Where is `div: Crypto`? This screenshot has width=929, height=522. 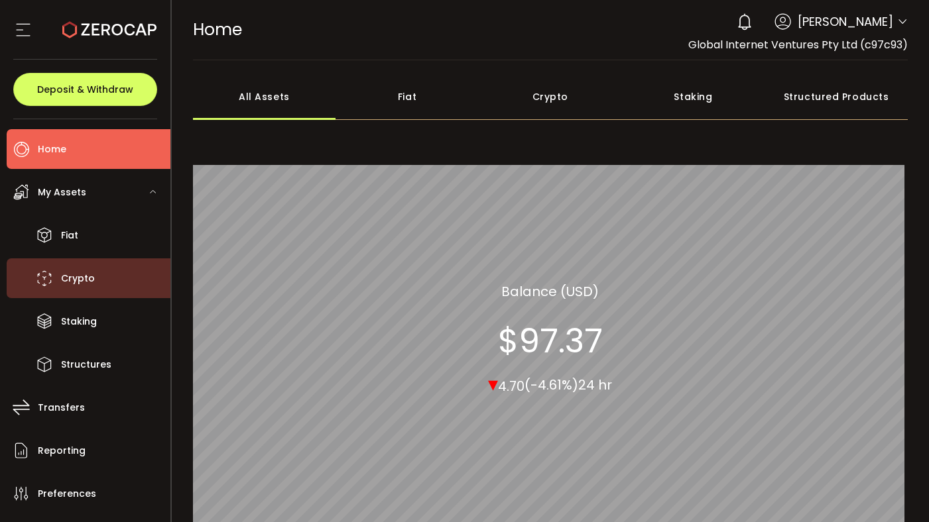 div: Crypto is located at coordinates (550, 97).